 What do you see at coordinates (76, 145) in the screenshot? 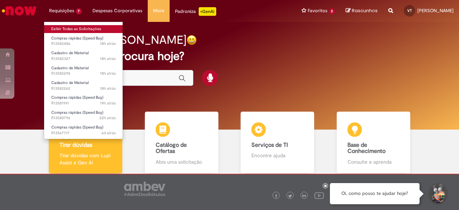
I see `b: Tirar dúvidas` at bounding box center [76, 145].